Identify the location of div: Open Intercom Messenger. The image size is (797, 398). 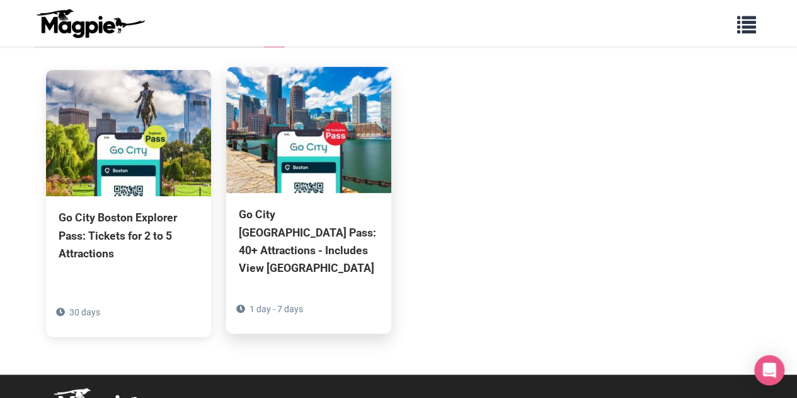
(770, 370).